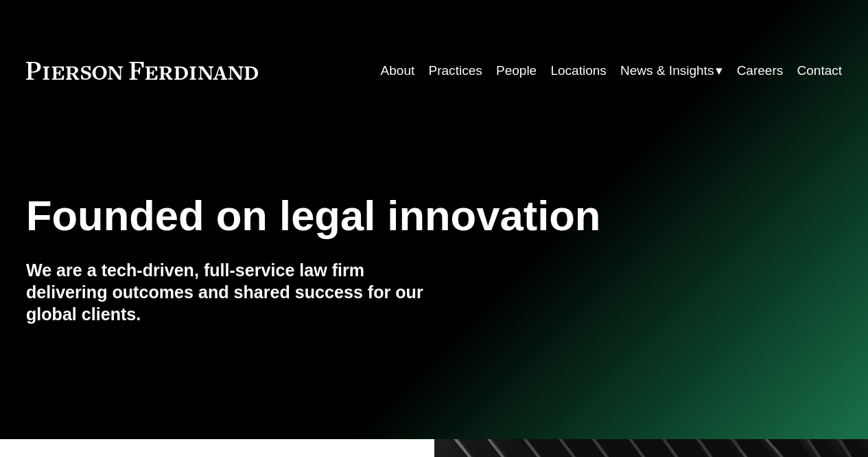 This screenshot has width=868, height=457. Describe the element at coordinates (516, 70) in the screenshot. I see `a: People` at that location.